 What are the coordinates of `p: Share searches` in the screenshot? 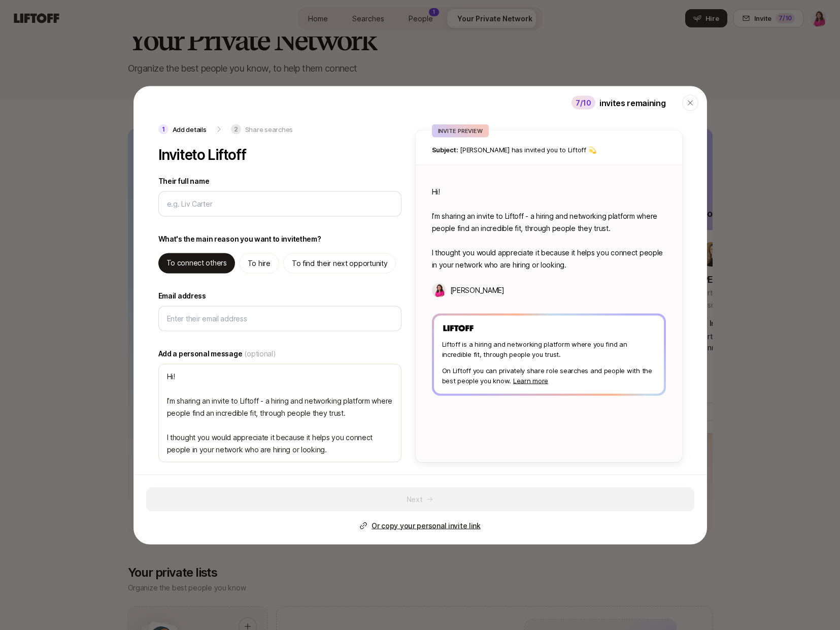 It's located at (269, 129).